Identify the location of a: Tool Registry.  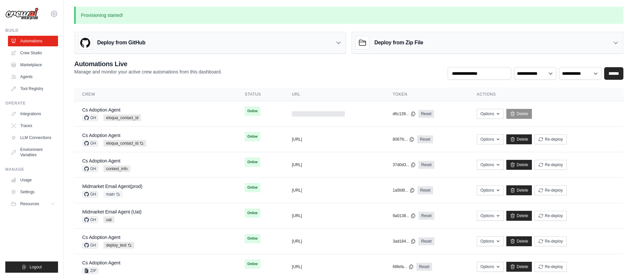
(33, 89).